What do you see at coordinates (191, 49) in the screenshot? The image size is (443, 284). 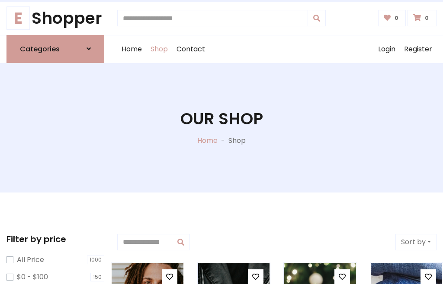 I see `a: Contact` at bounding box center [191, 49].